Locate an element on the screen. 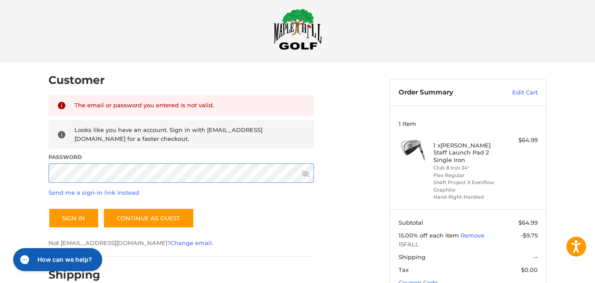 Image resolution: width=595 pixels, height=283 pixels. h2: Customer is located at coordinates (77, 80).